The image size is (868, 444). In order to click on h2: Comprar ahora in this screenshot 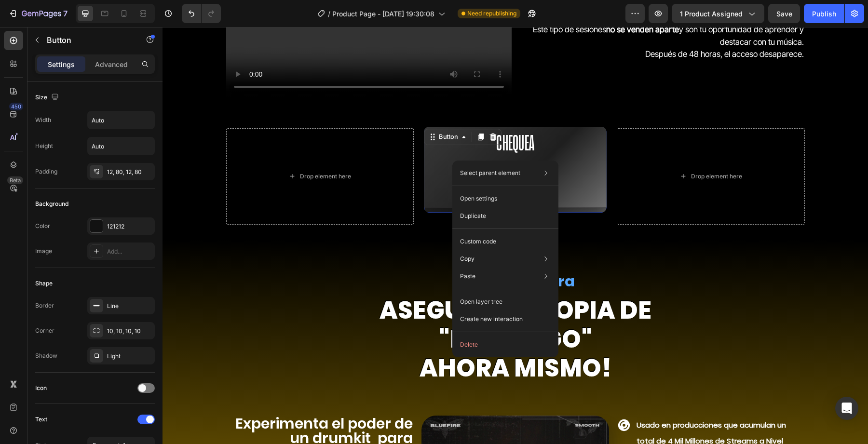, I will do `click(353, 255)`.